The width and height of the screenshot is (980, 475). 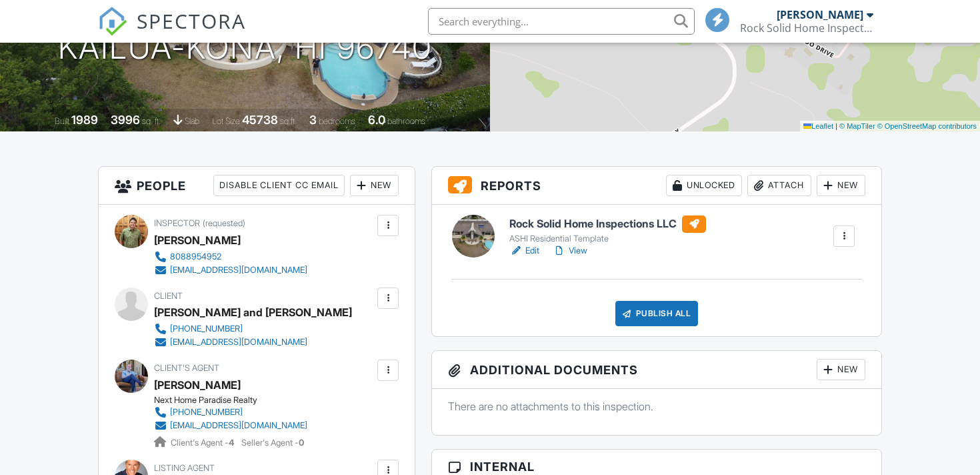 I want to click on h3: People, so click(x=257, y=186).